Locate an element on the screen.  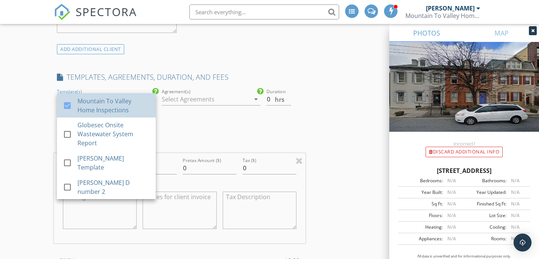
div: Globesec Onsite Wastewater System Report is located at coordinates (113, 134).